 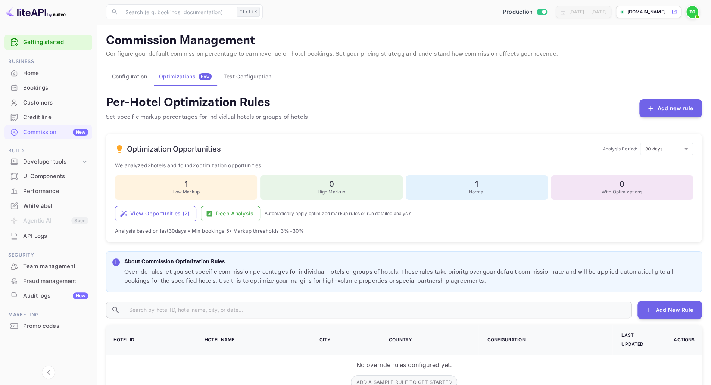 I want to click on button: Collapse navigation, so click(x=49, y=372).